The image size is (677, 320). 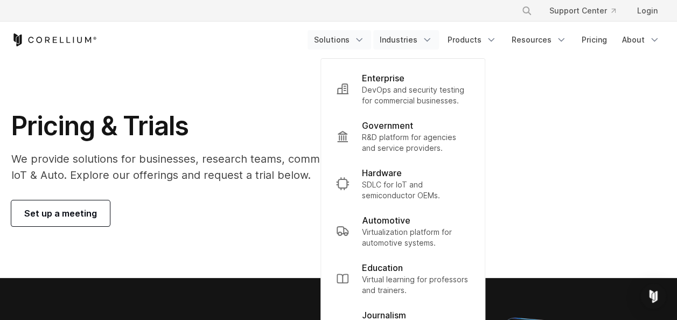 What do you see at coordinates (416, 190) in the screenshot?
I see `p: SDLC for IoT and semiconductor OEMs.` at bounding box center [416, 190].